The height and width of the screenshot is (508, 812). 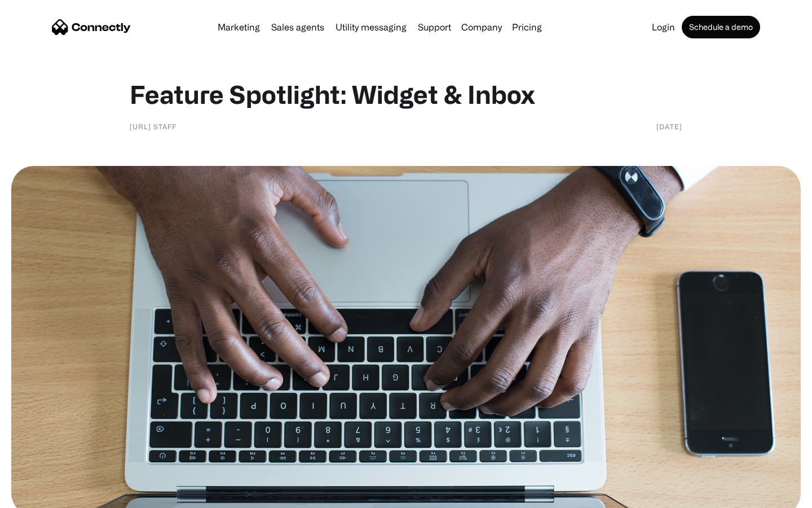 What do you see at coordinates (298, 27) in the screenshot?
I see `a: Sales agents` at bounding box center [298, 27].